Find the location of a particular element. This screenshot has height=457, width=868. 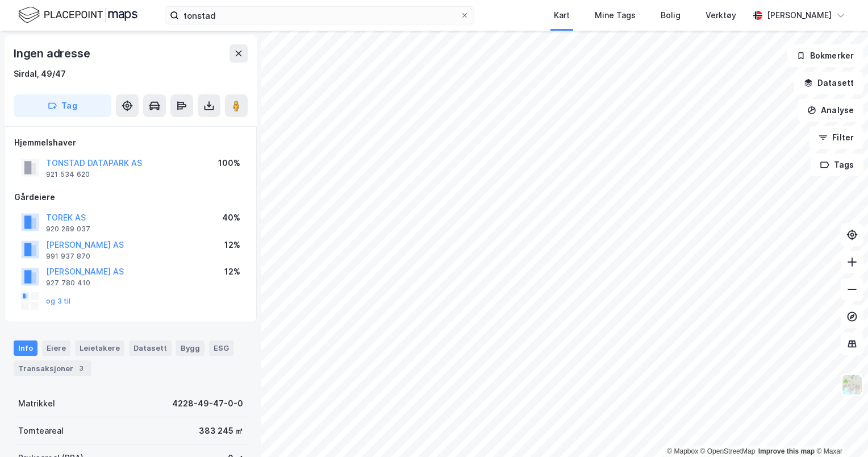

div: 100% is located at coordinates (229, 163).